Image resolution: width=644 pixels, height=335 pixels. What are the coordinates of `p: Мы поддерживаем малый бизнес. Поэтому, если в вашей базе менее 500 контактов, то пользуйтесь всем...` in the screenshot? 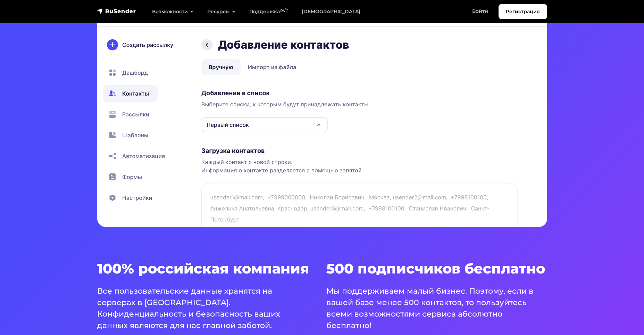 It's located at (432, 308).